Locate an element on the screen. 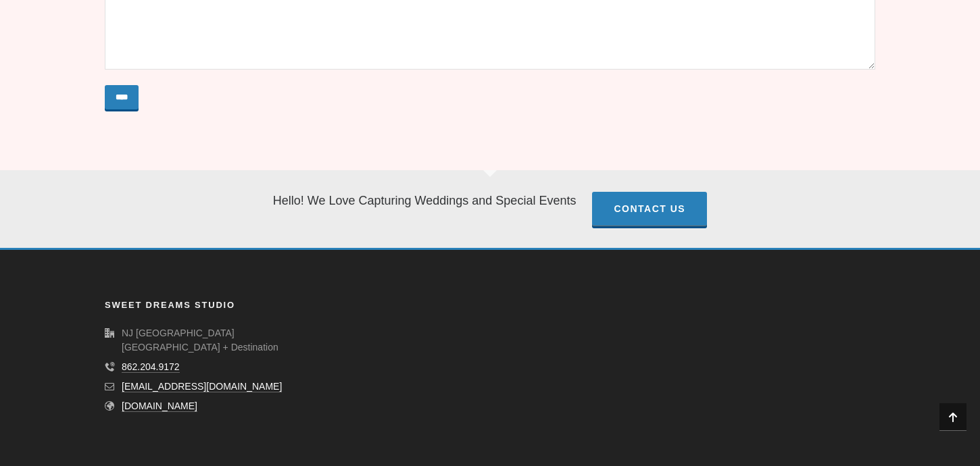 The height and width of the screenshot is (466, 980). h4: Sweet Dreams Studio is located at coordinates (170, 305).